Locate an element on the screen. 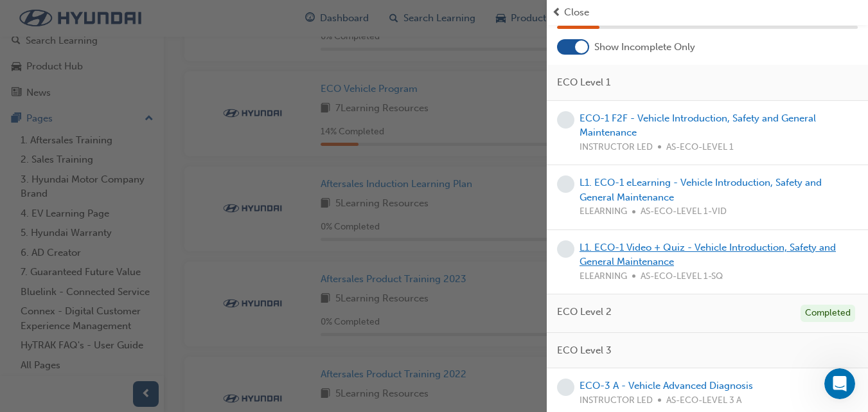 This screenshot has height=412, width=868. span: Show Incomplete Only is located at coordinates (645, 47).